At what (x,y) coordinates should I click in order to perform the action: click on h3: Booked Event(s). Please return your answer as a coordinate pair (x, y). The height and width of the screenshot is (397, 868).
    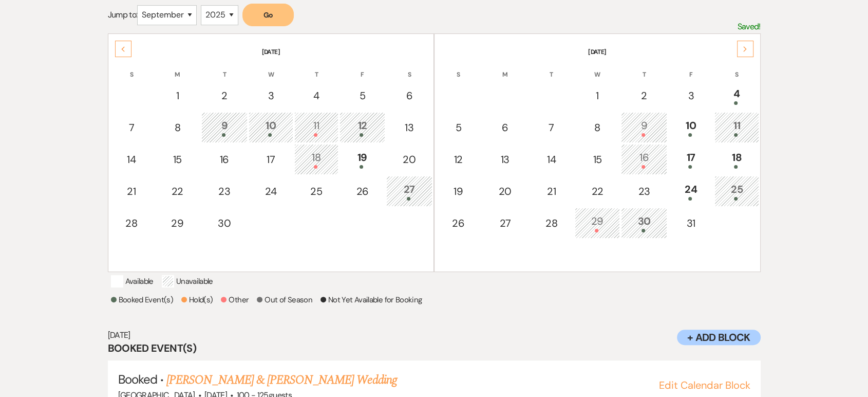
    Looking at the image, I should click on (434, 348).